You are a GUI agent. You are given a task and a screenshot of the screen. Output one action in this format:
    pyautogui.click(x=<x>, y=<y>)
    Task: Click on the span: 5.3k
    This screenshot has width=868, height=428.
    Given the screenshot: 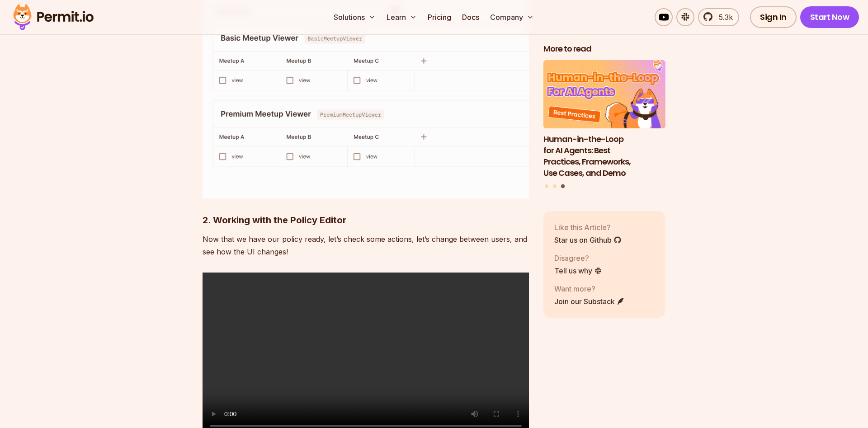 What is the action you would take?
    pyautogui.click(x=723, y=17)
    